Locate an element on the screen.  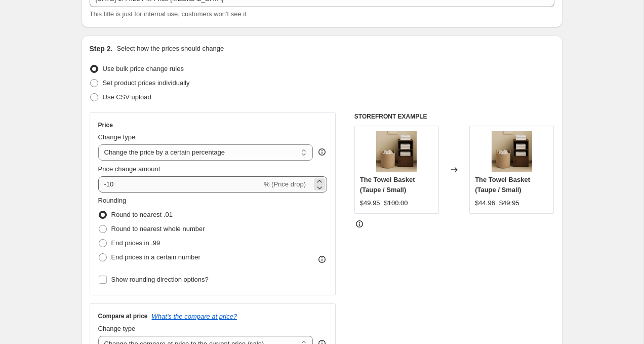
span: Price change amount is located at coordinates (129, 169).